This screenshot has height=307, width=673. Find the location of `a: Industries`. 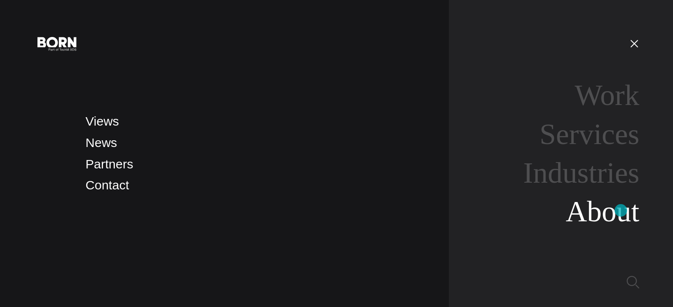

a: Industries is located at coordinates (581, 173).